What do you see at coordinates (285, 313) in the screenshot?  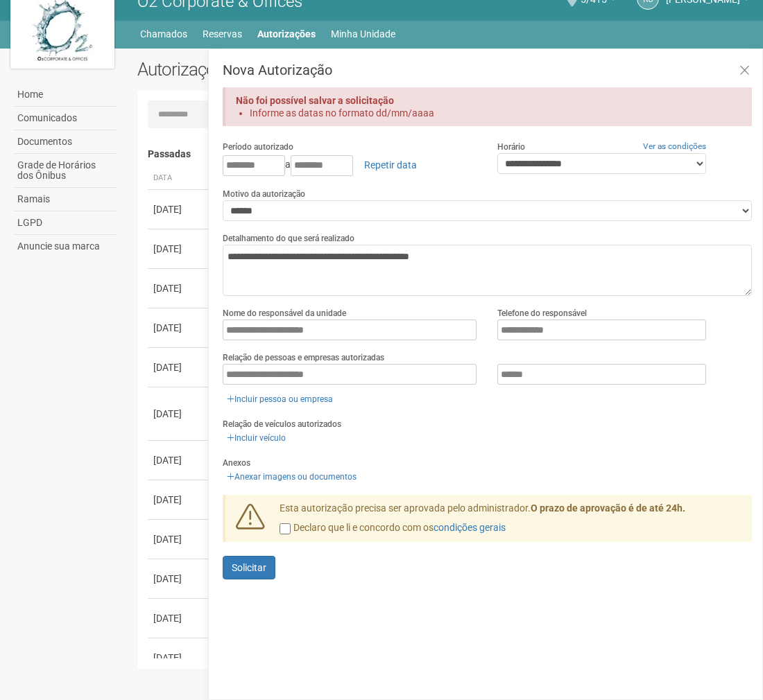 I see `label: Nome do responsável da unidade` at bounding box center [285, 313].